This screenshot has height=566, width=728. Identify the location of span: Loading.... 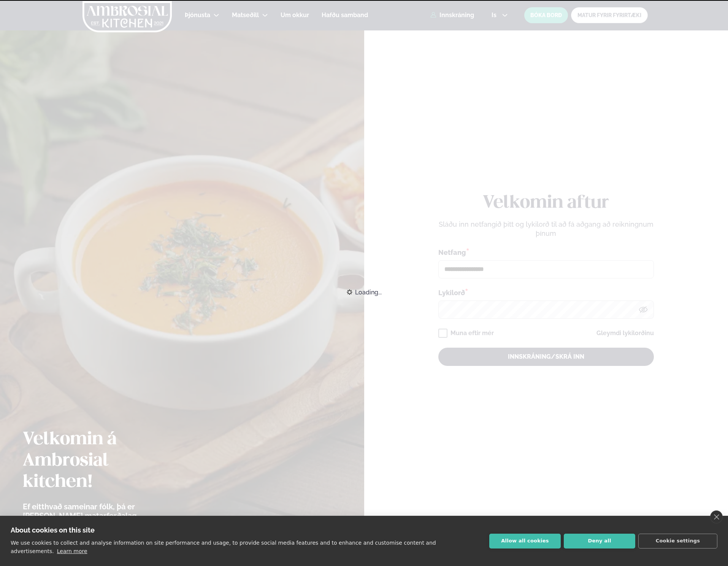
(369, 292).